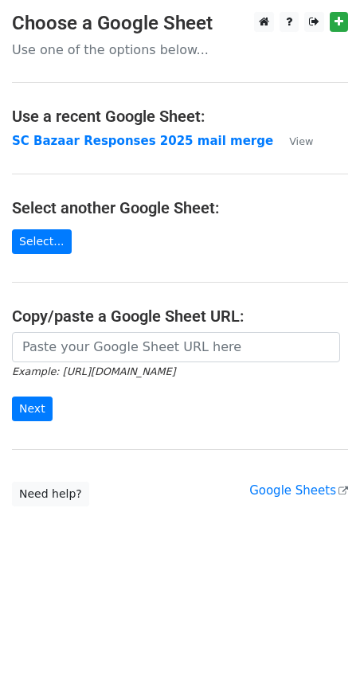  Describe the element at coordinates (180, 49) in the screenshot. I see `p: Use one of the options below...` at that location.